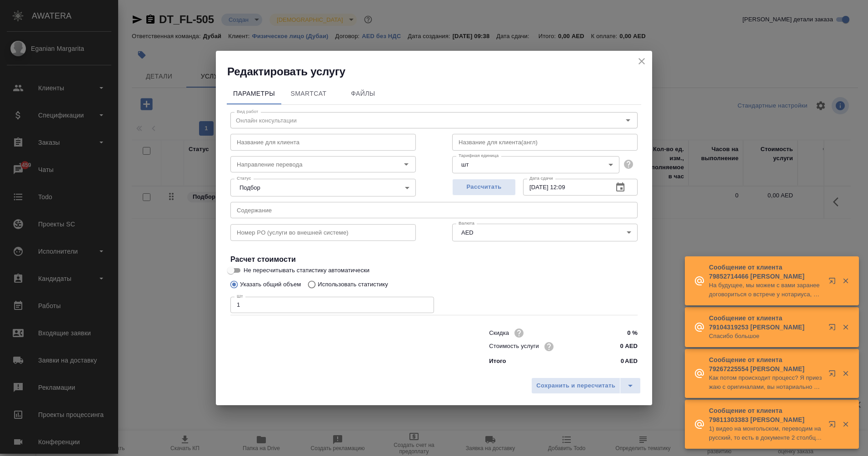 Image resolution: width=868 pixels, height=456 pixels. Describe the element at coordinates (434, 260) in the screenshot. I see `h4: Расчет стоимости` at that location.